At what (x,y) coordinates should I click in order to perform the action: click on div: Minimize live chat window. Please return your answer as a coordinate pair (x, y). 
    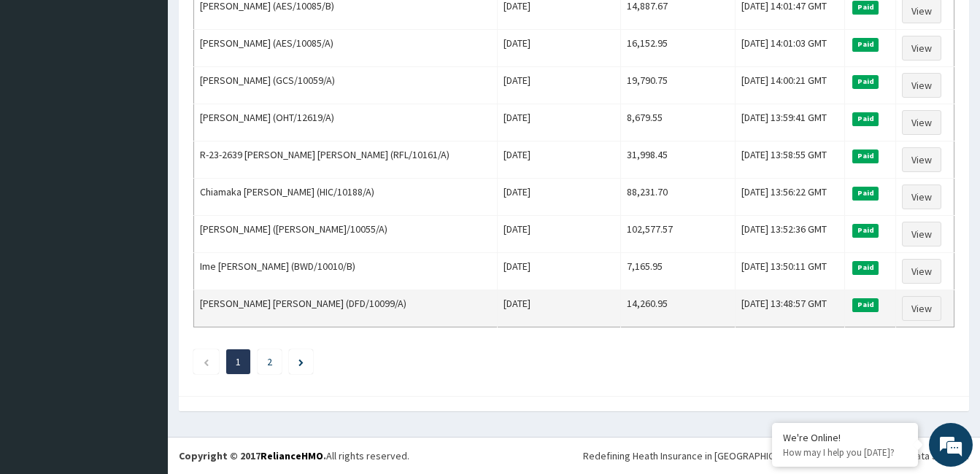
    Looking at the image, I should click on (257, 24).